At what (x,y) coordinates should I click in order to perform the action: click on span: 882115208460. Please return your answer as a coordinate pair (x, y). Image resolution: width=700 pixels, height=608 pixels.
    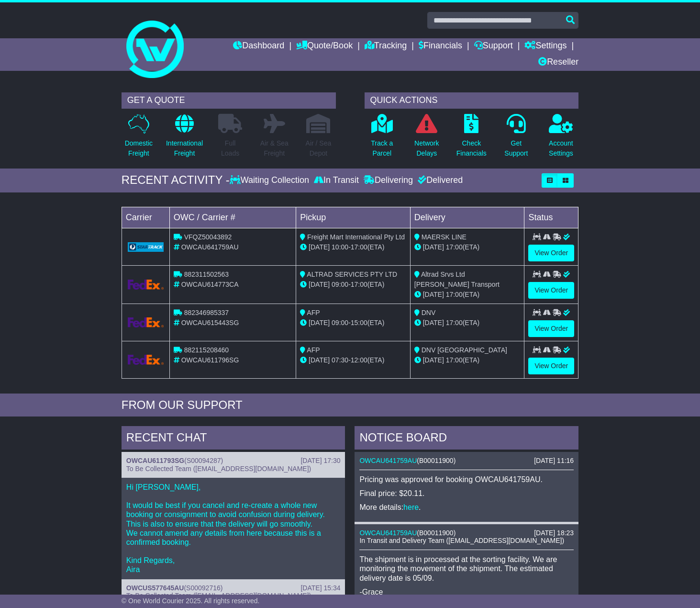
    Looking at the image, I should click on (206, 350).